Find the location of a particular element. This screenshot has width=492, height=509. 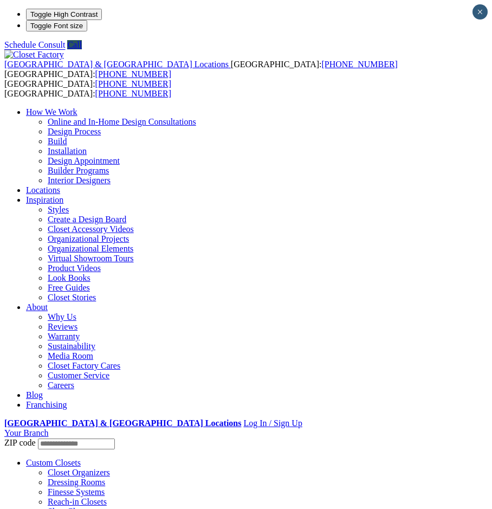

button: Close is located at coordinates (480, 12).